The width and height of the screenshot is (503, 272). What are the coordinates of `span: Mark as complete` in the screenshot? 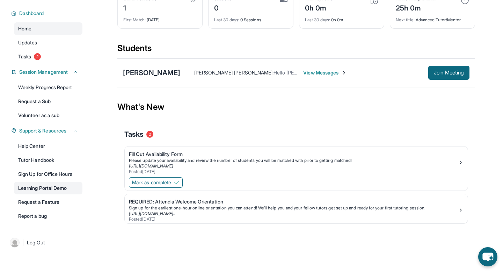 It's located at (152, 182).